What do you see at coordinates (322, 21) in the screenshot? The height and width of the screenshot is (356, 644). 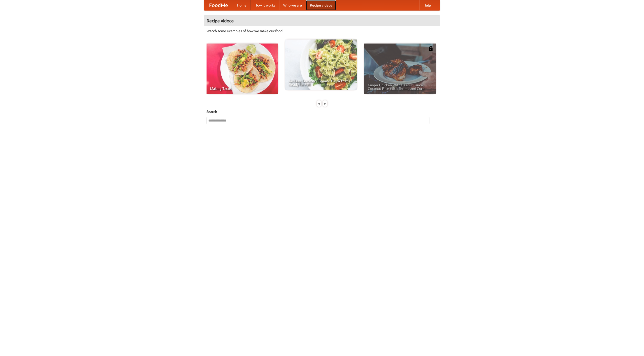 I see `h4: Recipe videos` at bounding box center [322, 21].